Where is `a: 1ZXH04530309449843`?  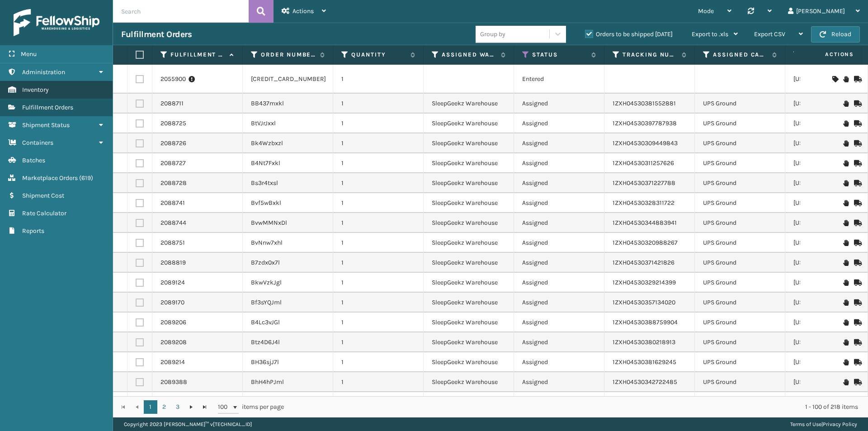
a: 1ZXH04530309449843 is located at coordinates (645, 143).